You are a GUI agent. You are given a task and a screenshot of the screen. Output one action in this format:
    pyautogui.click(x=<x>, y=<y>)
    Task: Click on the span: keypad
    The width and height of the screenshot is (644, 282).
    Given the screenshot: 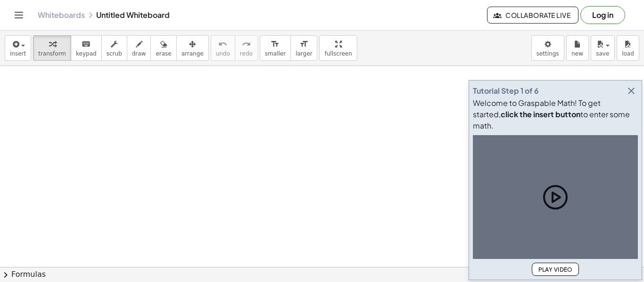 What is the action you would take?
    pyautogui.click(x=86, y=54)
    